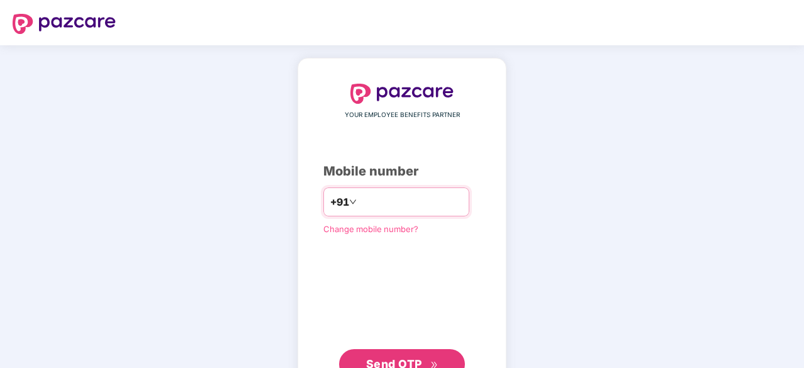 The width and height of the screenshot is (804, 368). What do you see at coordinates (402, 171) in the screenshot?
I see `div: Mobile number` at bounding box center [402, 171].